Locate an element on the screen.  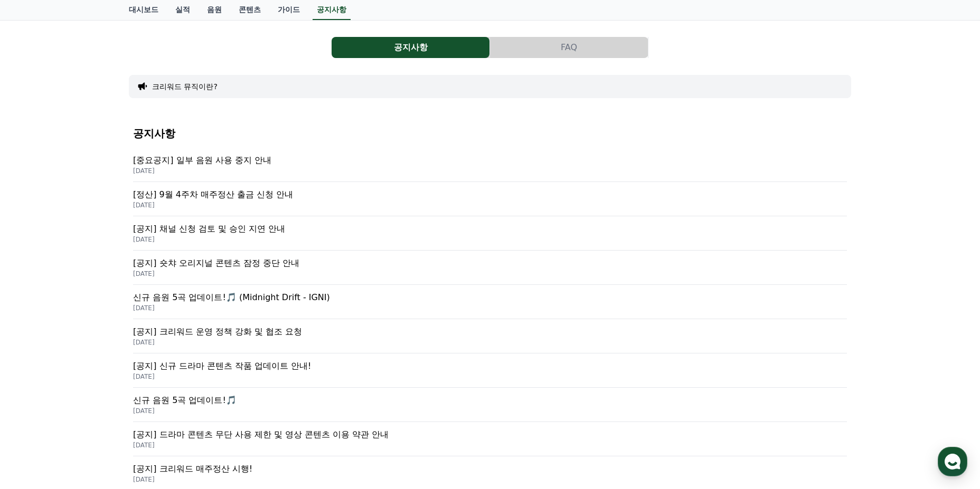
span: 대화 is located at coordinates (103, 356).